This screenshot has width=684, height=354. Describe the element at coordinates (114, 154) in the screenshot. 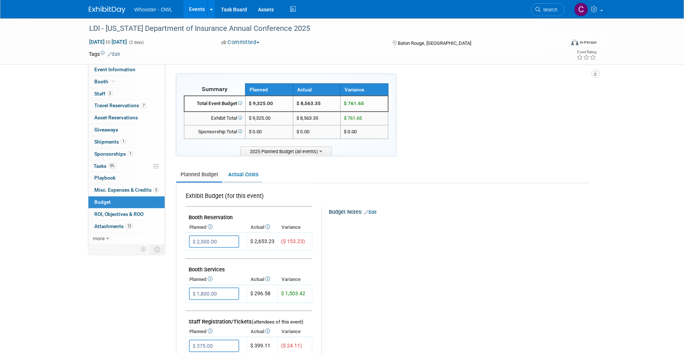

I see `span: Sponsorships` at that location.